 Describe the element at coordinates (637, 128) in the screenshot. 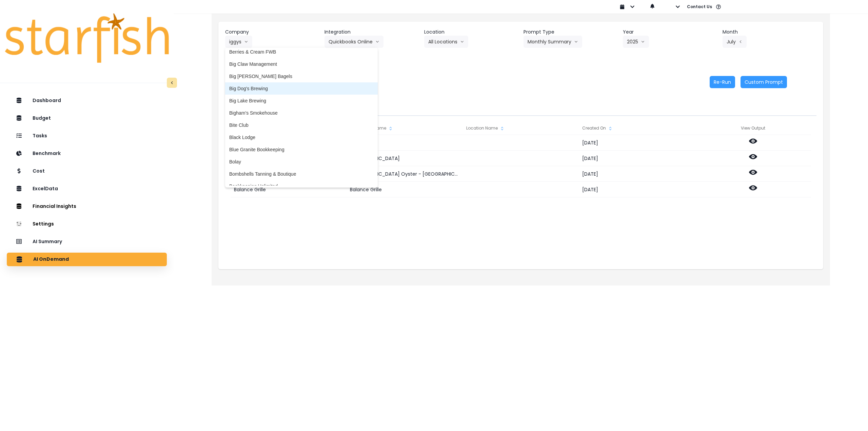

I see `div: Created On` at that location.